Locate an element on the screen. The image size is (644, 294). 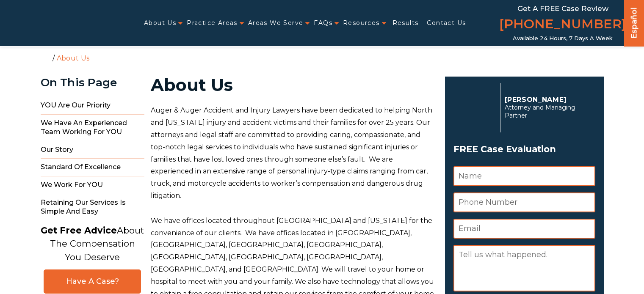
span: We Have An Experienced Team Working For YOU is located at coordinates (92, 128).